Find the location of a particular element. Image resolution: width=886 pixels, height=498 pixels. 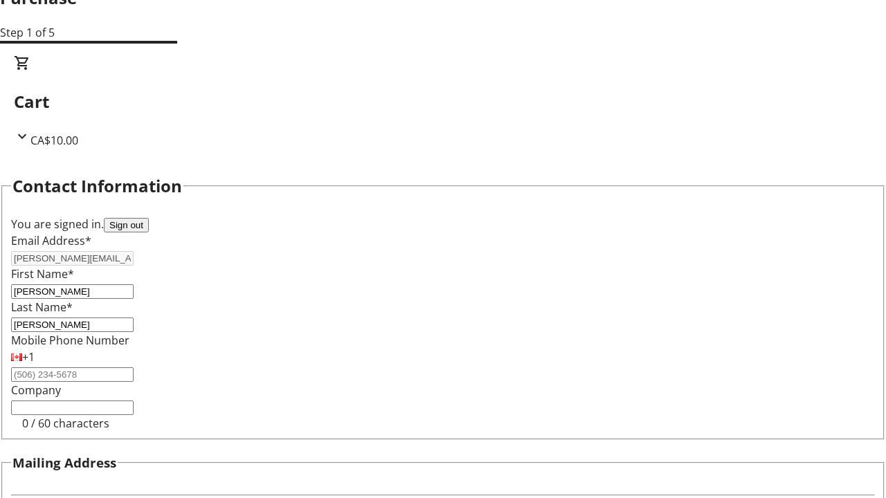

label: Last Name* is located at coordinates (42, 307).